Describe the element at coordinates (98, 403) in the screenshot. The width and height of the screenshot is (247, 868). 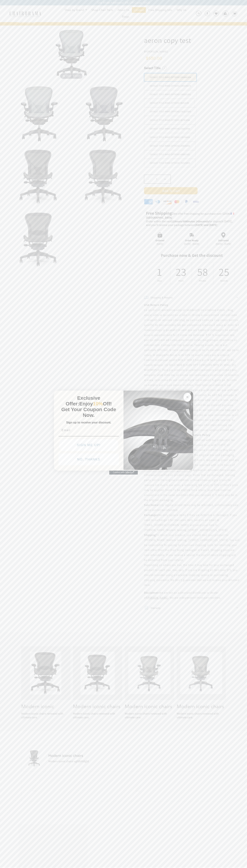
I see `span: 10%` at that location.